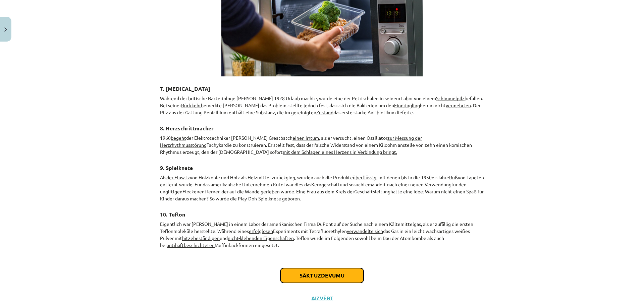 This screenshot has height=308, width=644. Describe the element at coordinates (325, 112) in the screenshot. I see `u: Zustand` at that location.